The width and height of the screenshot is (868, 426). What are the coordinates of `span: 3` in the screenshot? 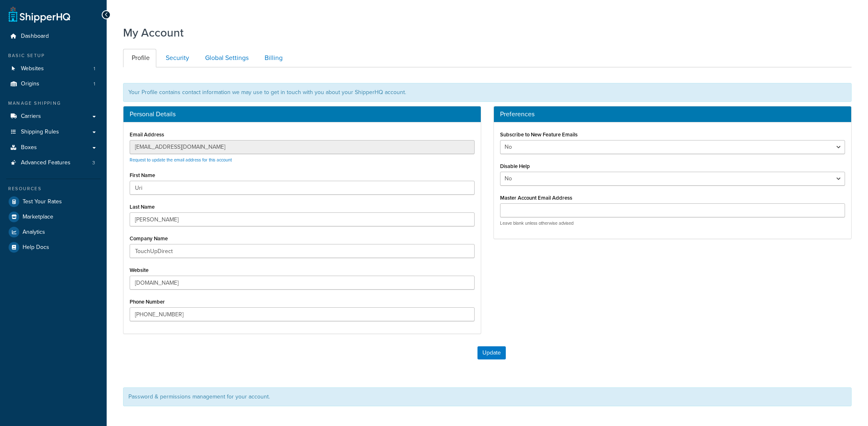 It's located at (94, 163).